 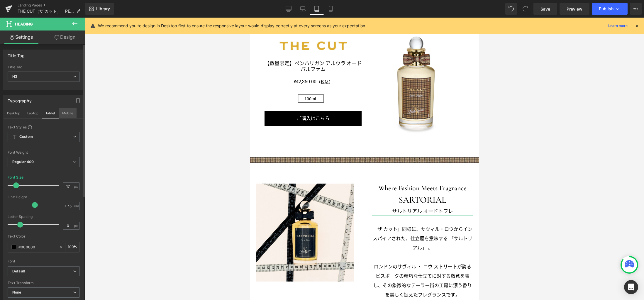 What do you see at coordinates (172, 194) in the screenshot?
I see `h3: サルトリアル オードトワレ` at bounding box center [172, 194].